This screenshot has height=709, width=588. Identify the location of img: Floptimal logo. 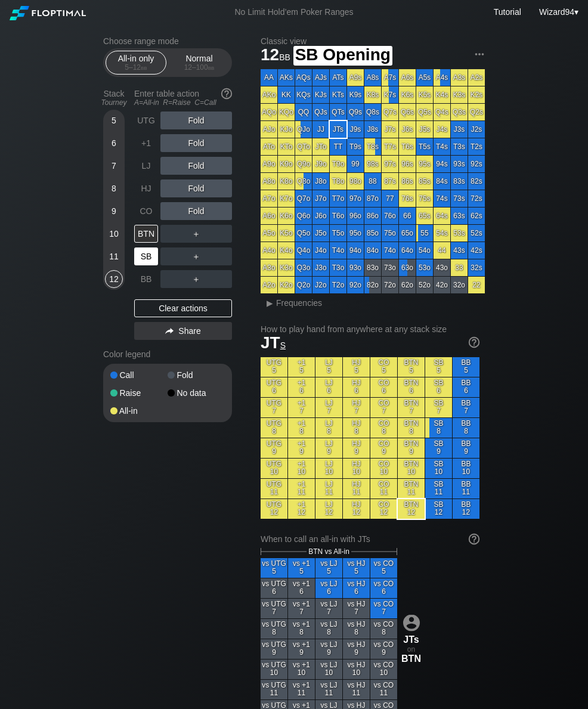
(48, 13).